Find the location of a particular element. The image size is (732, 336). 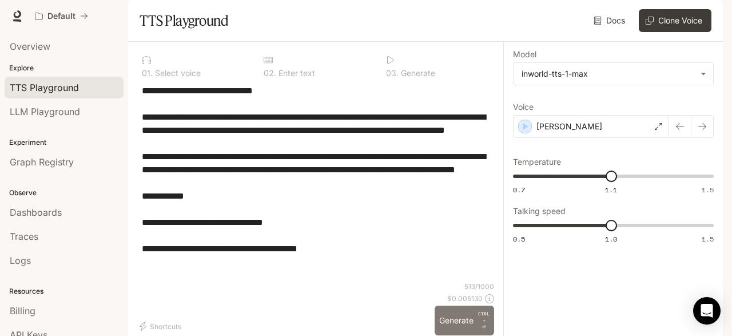

h1: TTS Playground is located at coordinates (184, 21).